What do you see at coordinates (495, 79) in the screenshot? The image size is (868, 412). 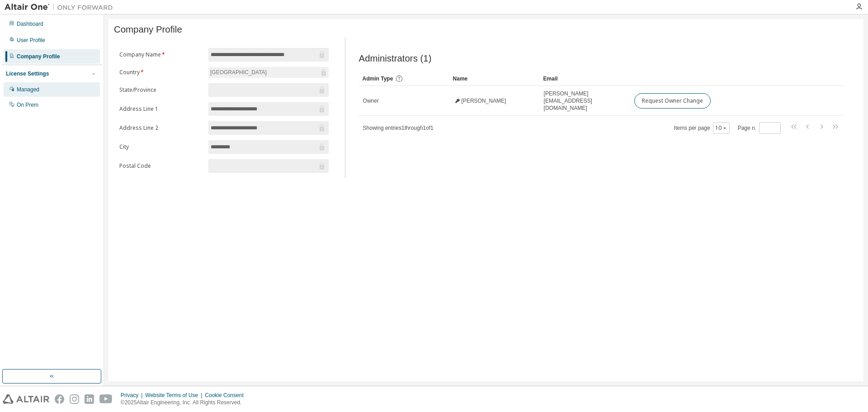 I see `div: Name` at bounding box center [495, 79].